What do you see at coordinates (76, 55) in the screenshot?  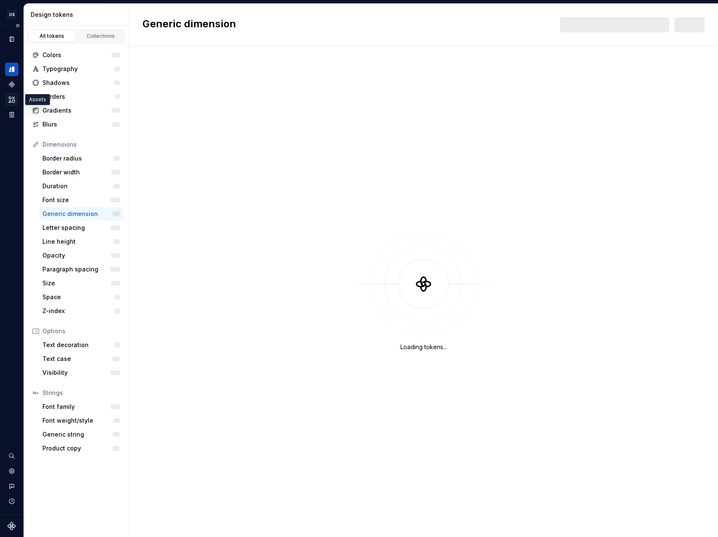 I see `a: Colors` at bounding box center [76, 55].